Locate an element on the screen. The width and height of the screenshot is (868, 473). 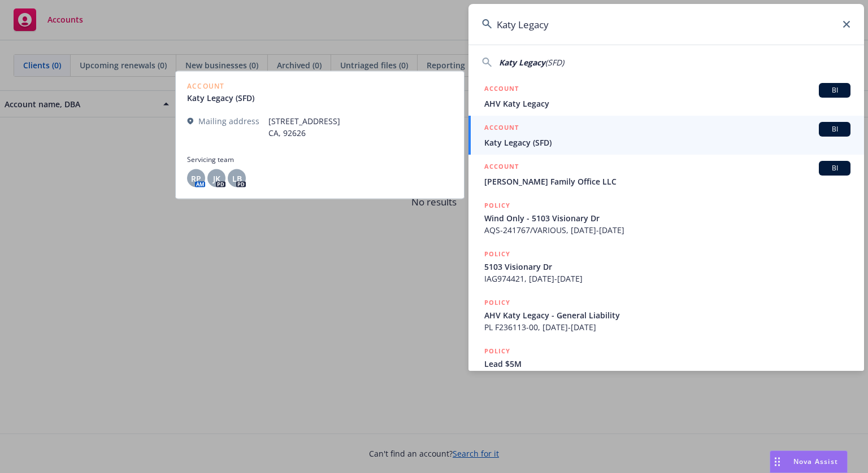
span: (SFD) is located at coordinates (554, 62).